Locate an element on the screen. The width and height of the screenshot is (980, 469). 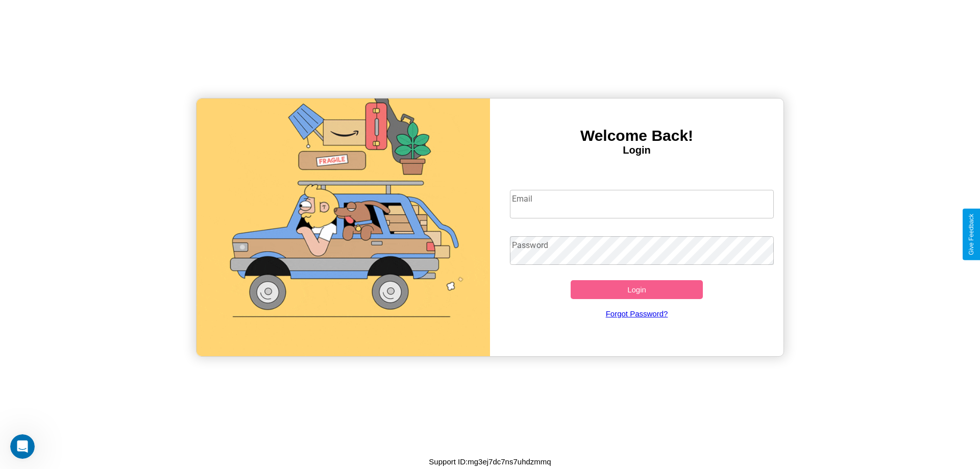
h4: Login is located at coordinates (636, 150).